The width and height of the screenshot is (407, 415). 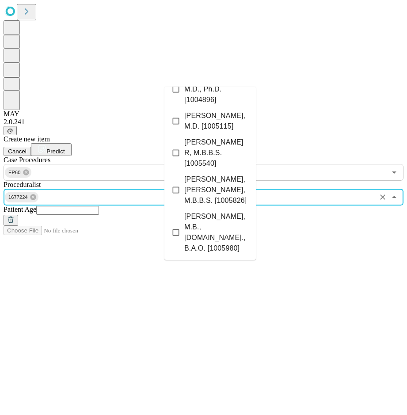 What do you see at coordinates (22, 197) in the screenshot?
I see `div: 1677224` at bounding box center [22, 197].